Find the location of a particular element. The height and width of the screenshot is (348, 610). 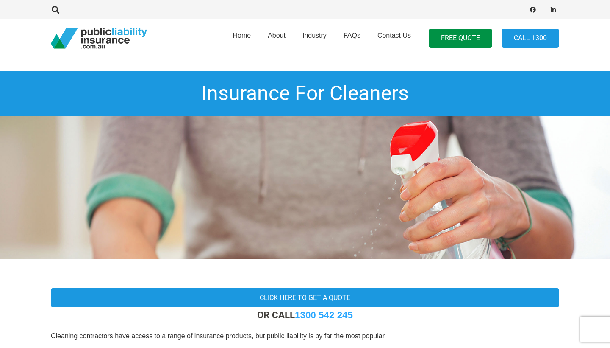

p: Cleaning contractors have access to a range of insurance products, but public liability is by far... is located at coordinates (305, 336).